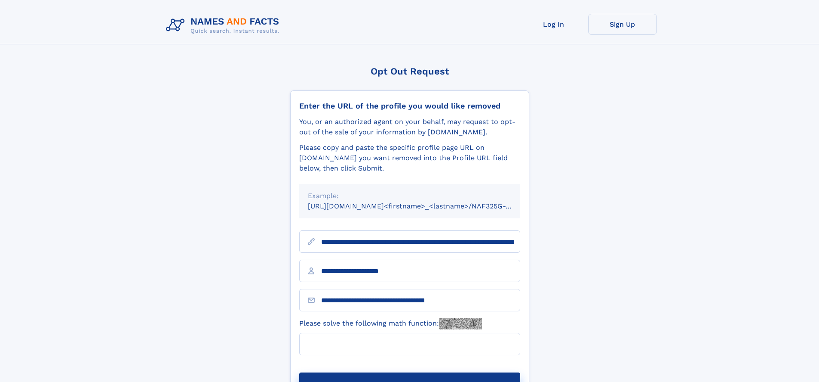 This screenshot has width=819, height=382. I want to click on div: Opt Out Request, so click(410, 71).